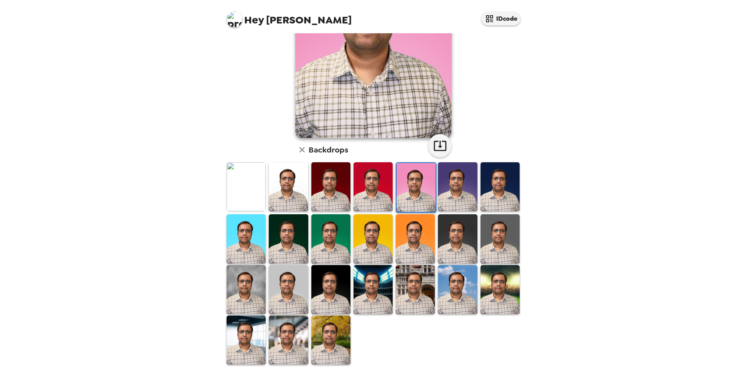 This screenshot has height=373, width=747. Describe the element at coordinates (501, 18) in the screenshot. I see `button: IDcode` at that location.